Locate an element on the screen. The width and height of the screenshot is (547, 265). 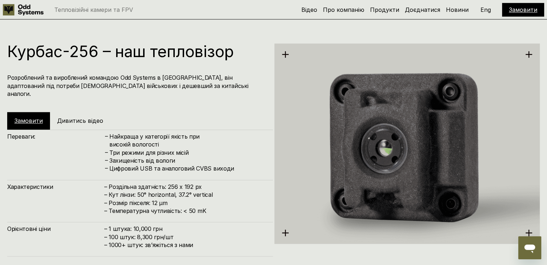
h4: – 1 штука: 10,000 грн – 100 штук: 8,300 грн/шт is located at coordinates (185, 237).